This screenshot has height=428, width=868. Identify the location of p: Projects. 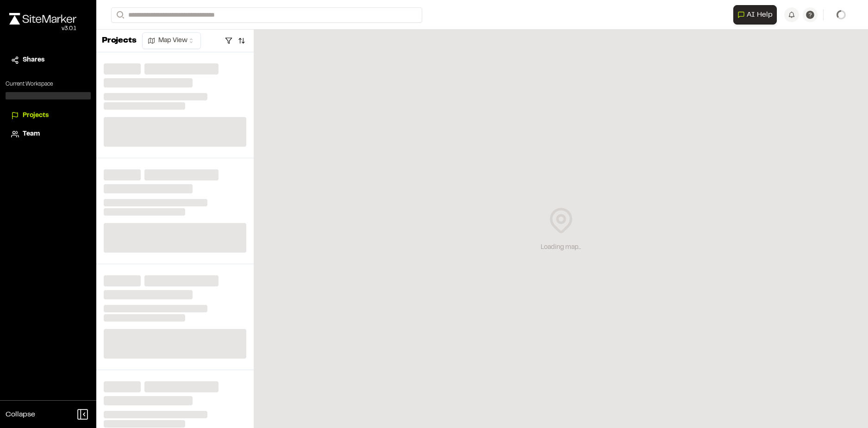
(119, 41).